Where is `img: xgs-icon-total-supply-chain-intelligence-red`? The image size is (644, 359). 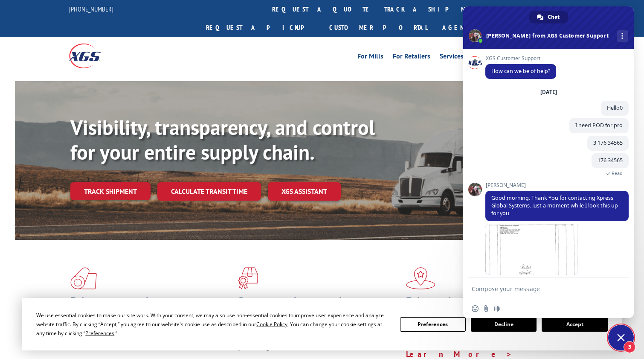
img: xgs-icon-total-supply-chain-intelligence-red is located at coordinates (84, 278).